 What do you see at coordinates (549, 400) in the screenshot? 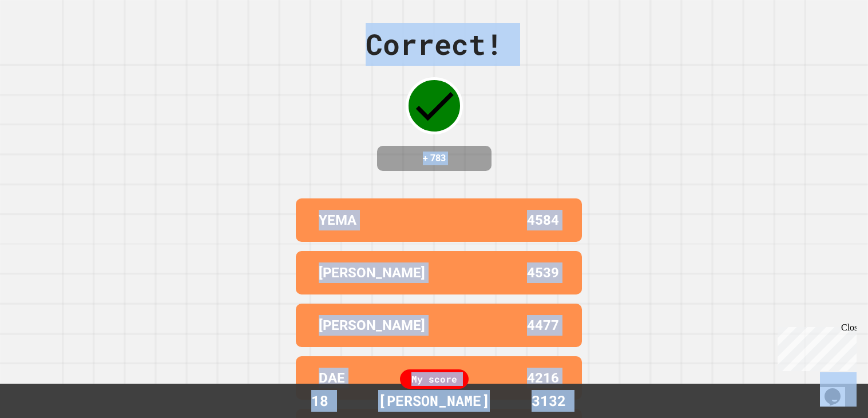
I see `div: 3132` at bounding box center [549, 400].